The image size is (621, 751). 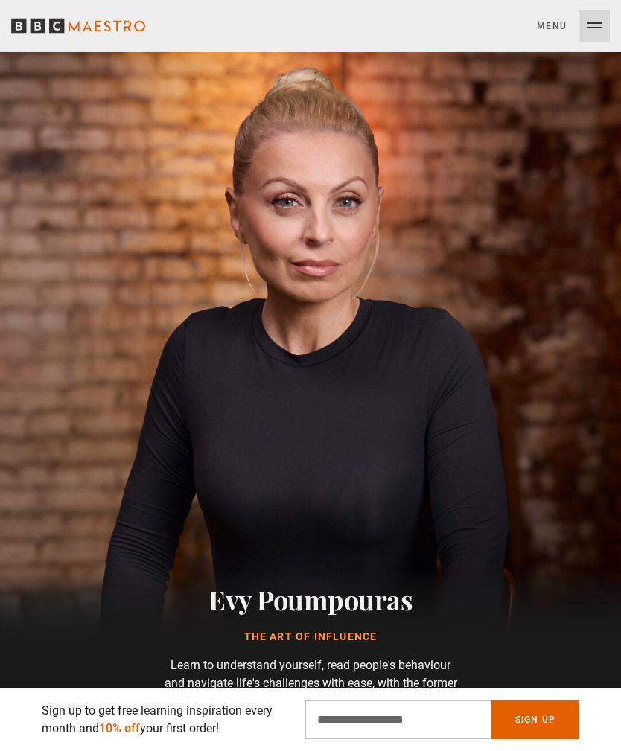 I want to click on a: BBC Maestro, so click(x=78, y=26).